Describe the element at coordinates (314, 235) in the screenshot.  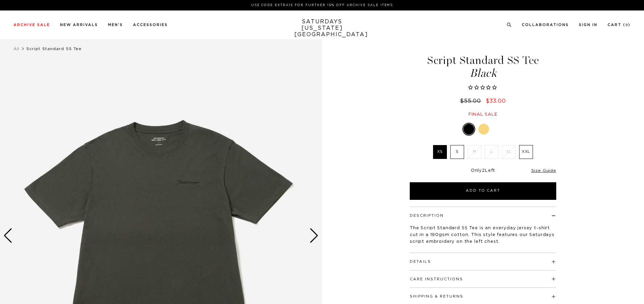
I see `div: Next slide` at that location.